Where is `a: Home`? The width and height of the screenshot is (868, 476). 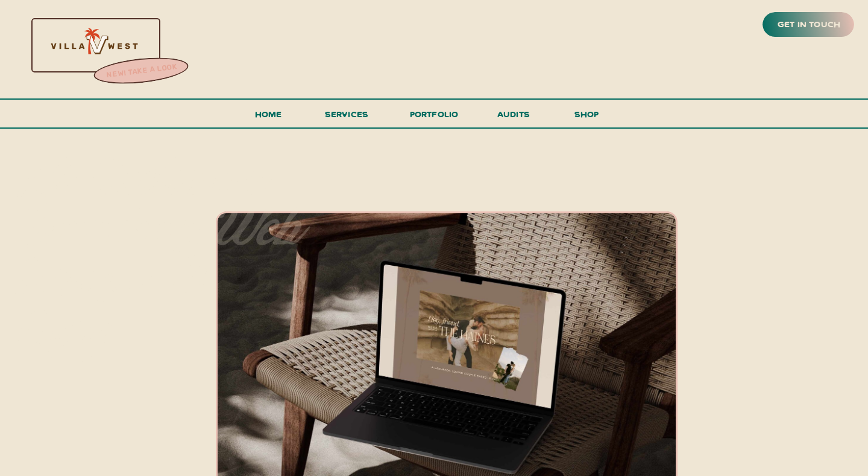 a: Home is located at coordinates (268, 117).